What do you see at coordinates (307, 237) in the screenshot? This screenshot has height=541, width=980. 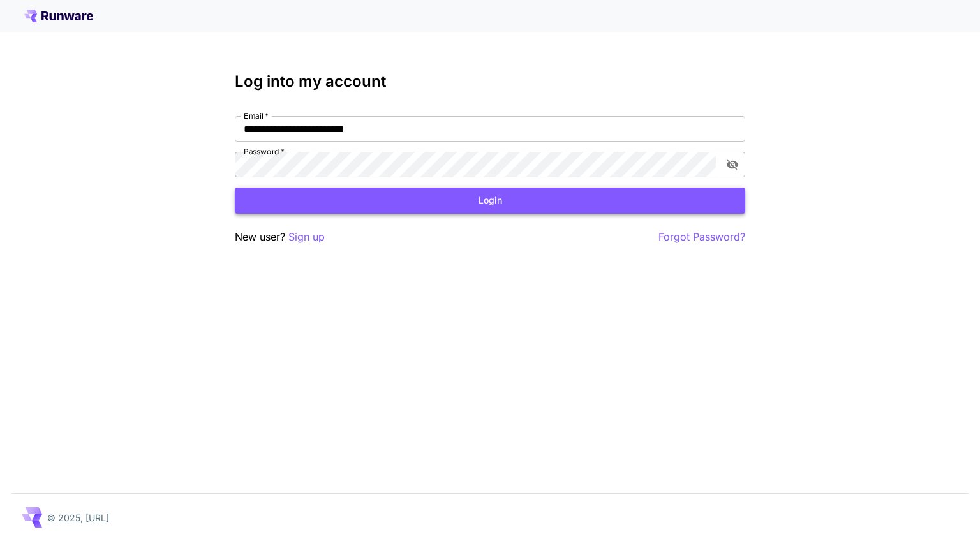 I see `button: Sign up` at bounding box center [307, 237].